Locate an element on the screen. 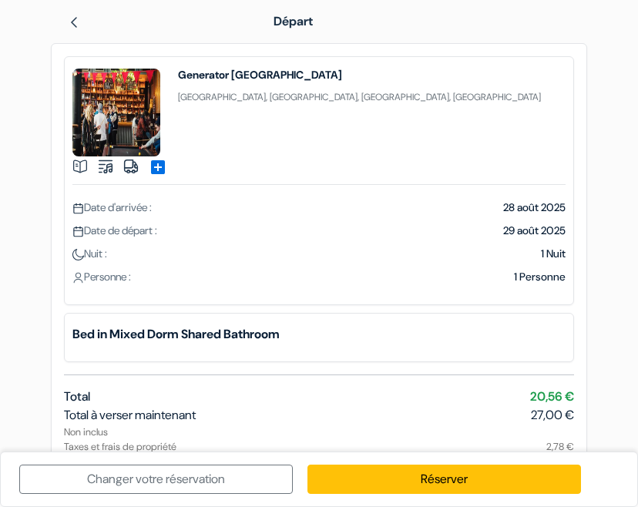 The image size is (638, 507). span: Départ is located at coordinates (293, 21).